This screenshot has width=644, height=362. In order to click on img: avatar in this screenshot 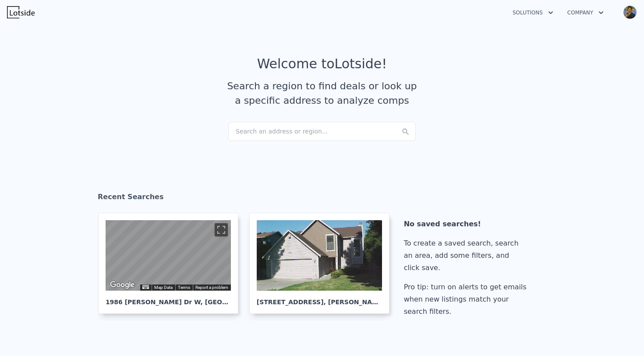, I will do `click(630, 12)`.